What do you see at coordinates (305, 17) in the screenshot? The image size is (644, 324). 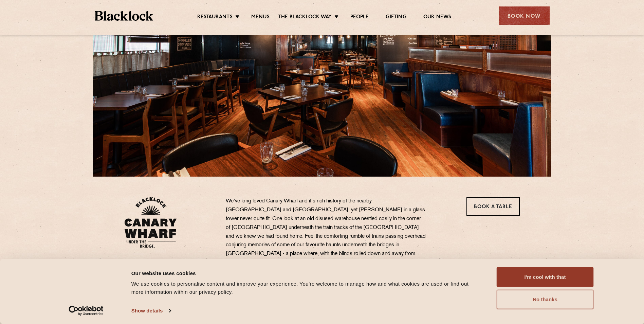 I see `a: The Blacklock Way` at bounding box center [305, 17].